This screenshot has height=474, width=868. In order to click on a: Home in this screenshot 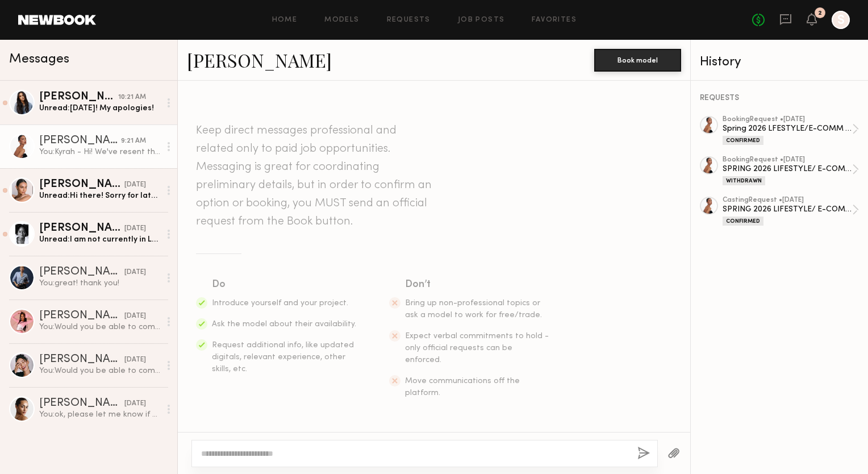, I will do `click(284, 20)`.